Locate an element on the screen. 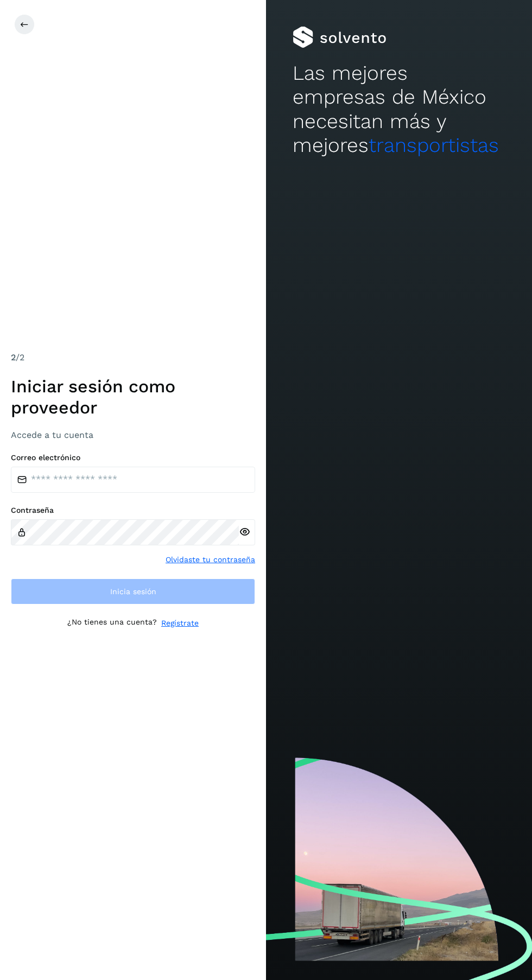 This screenshot has width=532, height=980. label: Correo electrónico is located at coordinates (133, 458).